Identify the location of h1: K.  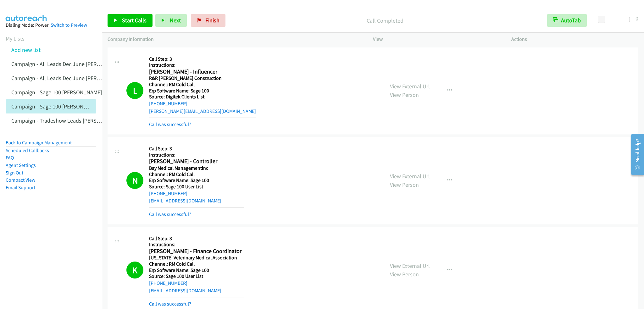
(135, 270).